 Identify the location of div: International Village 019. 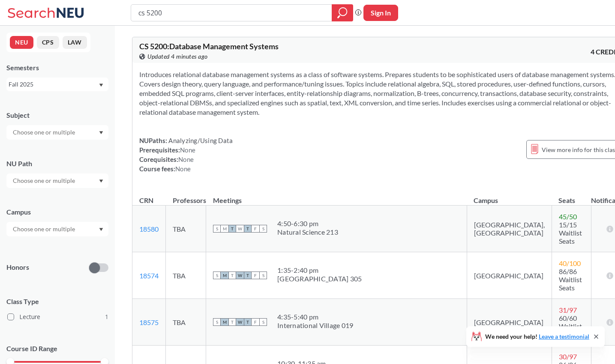
(315, 325).